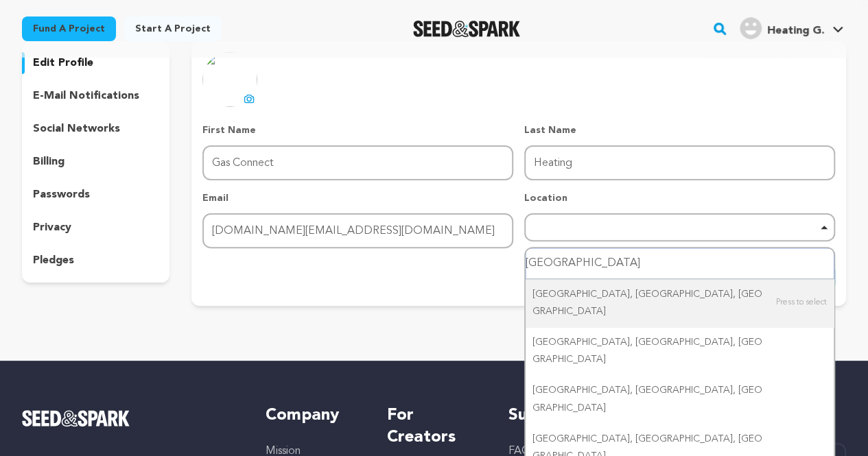 This screenshot has width=868, height=456. Describe the element at coordinates (679, 198) in the screenshot. I see `p: Location` at that location.